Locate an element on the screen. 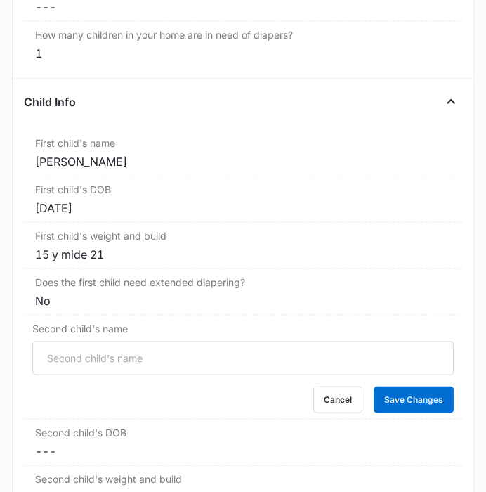 The image size is (486, 492). div: 1 is located at coordinates (242, 53).